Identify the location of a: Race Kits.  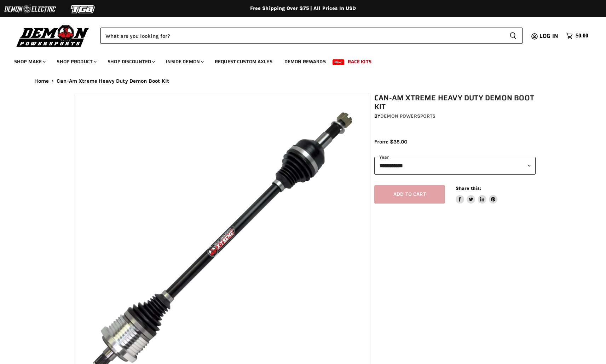
(359, 61).